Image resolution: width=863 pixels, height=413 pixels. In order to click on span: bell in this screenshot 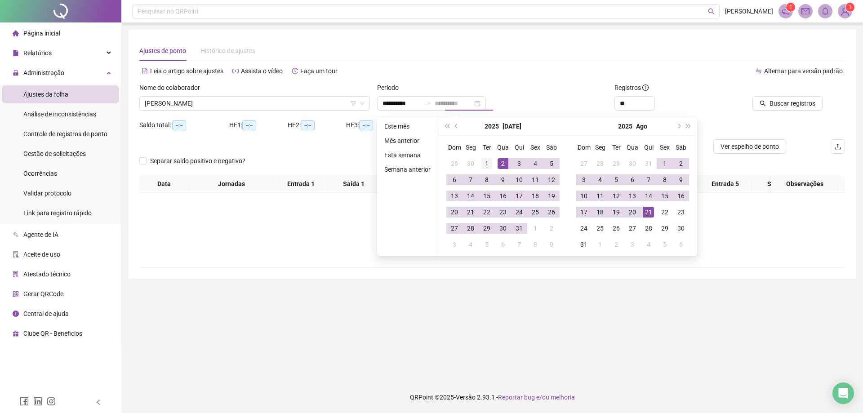, I will do `click(825, 11)`.